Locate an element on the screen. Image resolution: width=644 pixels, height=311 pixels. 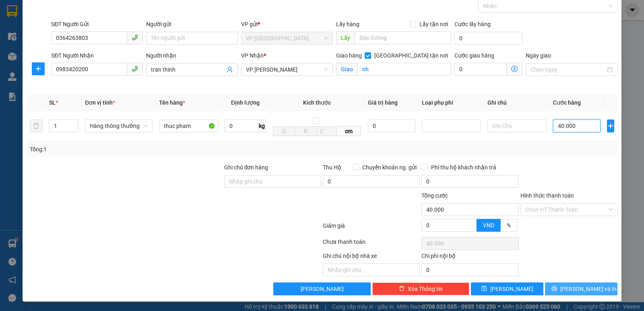
input: Cước giao hàng is located at coordinates (481, 69).